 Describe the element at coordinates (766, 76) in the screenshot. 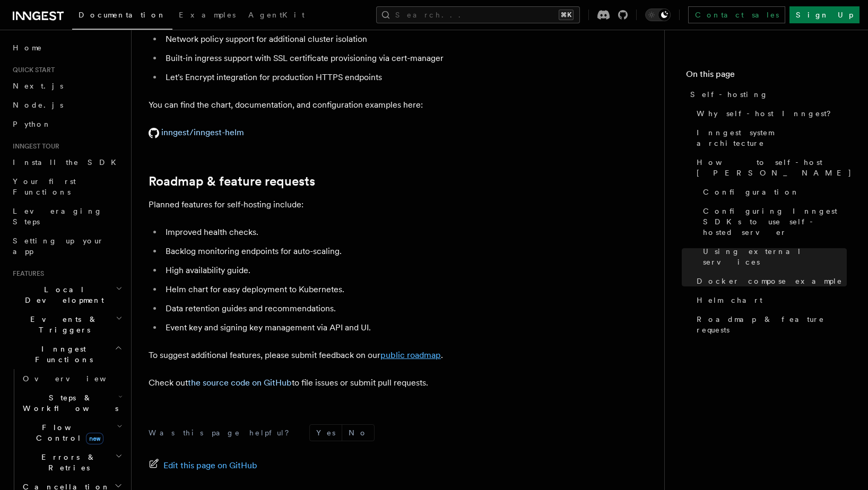

I see `h4: On this page` at that location.